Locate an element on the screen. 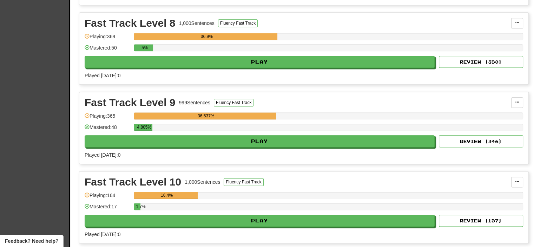 This screenshot has width=534, height=247. div: Playing: 365 is located at coordinates (107, 118).